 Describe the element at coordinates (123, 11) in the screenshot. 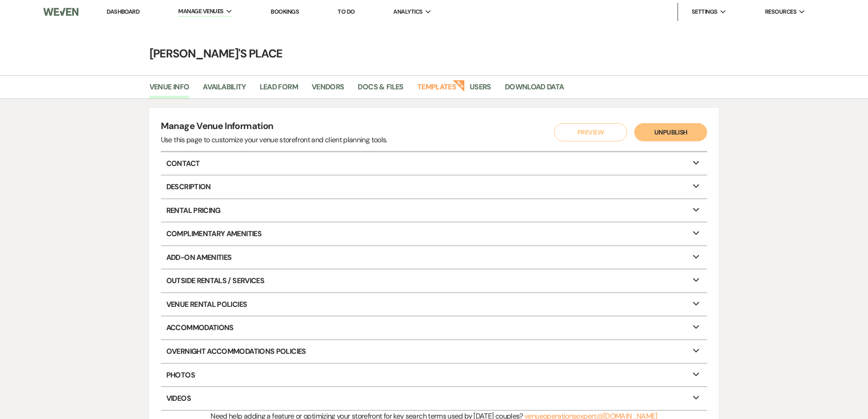

I see `a: Dashboard` at that location.